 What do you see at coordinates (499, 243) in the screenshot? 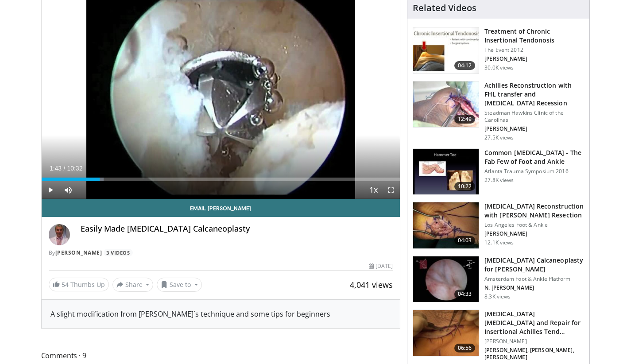
I see `p: 12.1K views` at bounding box center [499, 243].